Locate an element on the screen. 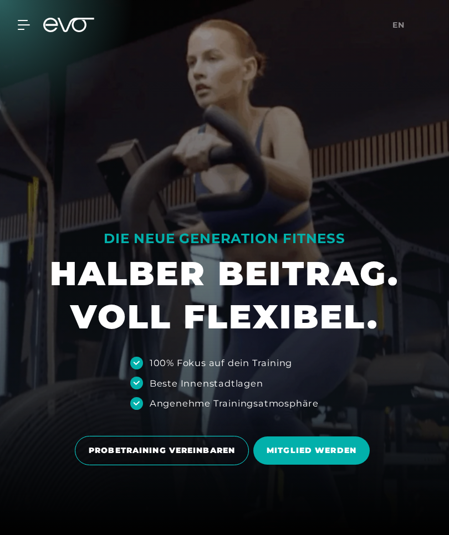 Image resolution: width=449 pixels, height=535 pixels. a: PROBETRAINING VEREINBAREN is located at coordinates (164, 451).